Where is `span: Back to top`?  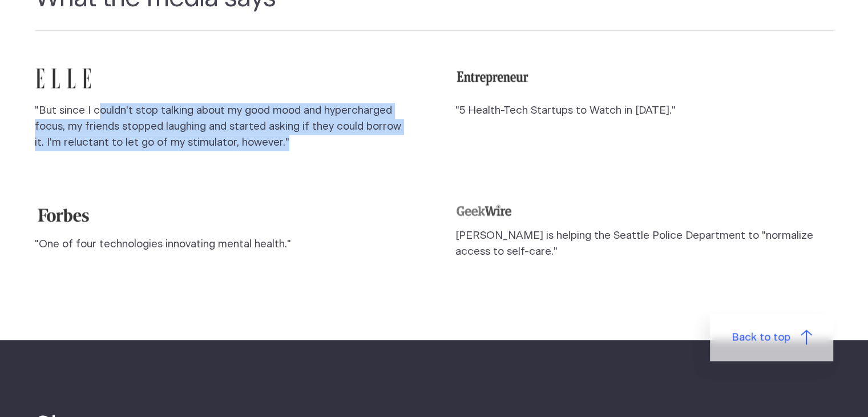 span: Back to top is located at coordinates (761, 338).